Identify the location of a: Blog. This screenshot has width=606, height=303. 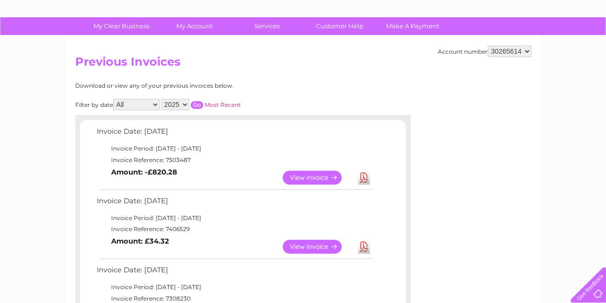
(530, 44).